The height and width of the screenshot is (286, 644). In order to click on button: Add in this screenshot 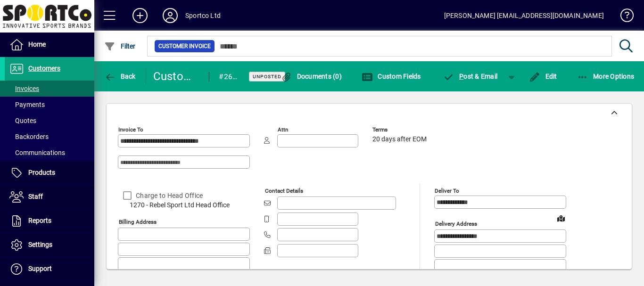, I will do `click(140, 16)`.